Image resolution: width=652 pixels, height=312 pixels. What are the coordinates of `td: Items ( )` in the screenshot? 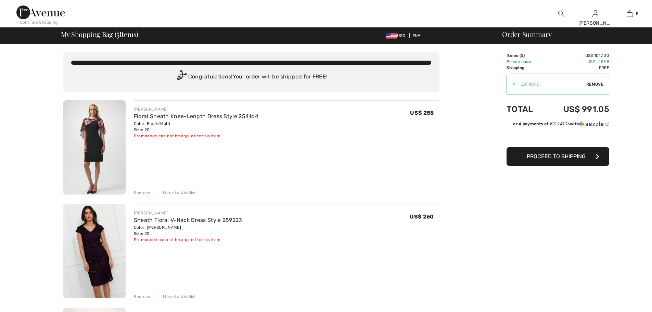 It's located at (525, 55).